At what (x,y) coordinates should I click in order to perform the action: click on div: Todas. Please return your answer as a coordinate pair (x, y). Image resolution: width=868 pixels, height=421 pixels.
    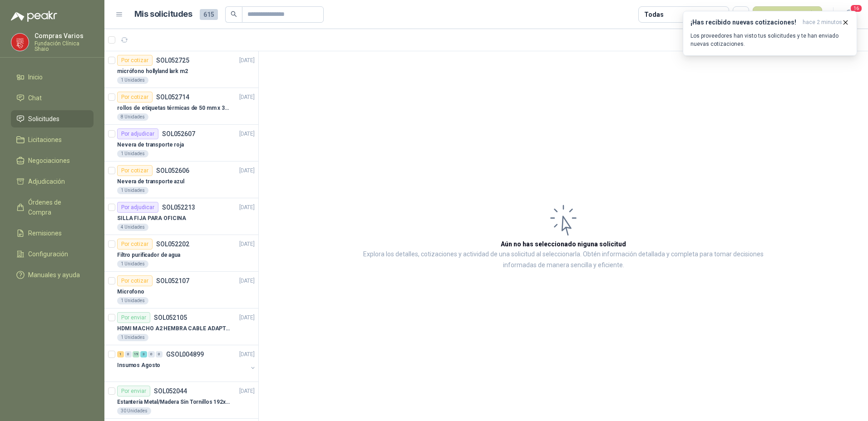
    Looking at the image, I should click on (654, 14).